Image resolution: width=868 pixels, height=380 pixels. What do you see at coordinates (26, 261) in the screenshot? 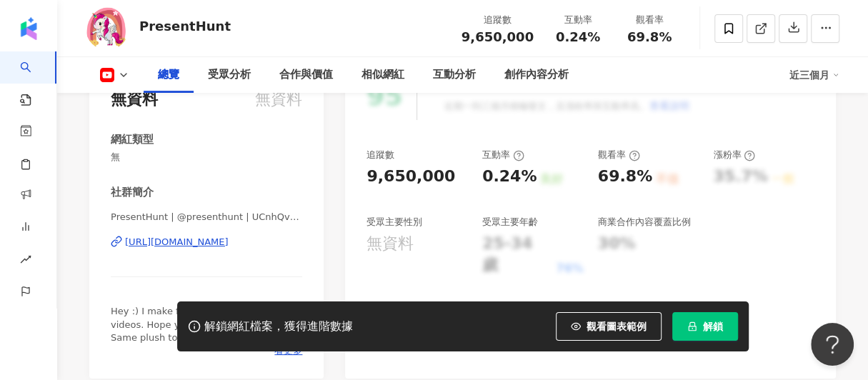
I see `span: rise` at bounding box center [26, 261].